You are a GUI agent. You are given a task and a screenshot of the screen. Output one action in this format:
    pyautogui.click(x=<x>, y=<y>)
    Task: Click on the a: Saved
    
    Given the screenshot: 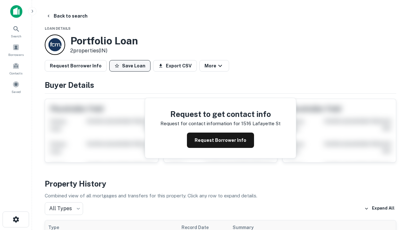 What is the action you would take?
    pyautogui.click(x=16, y=87)
    